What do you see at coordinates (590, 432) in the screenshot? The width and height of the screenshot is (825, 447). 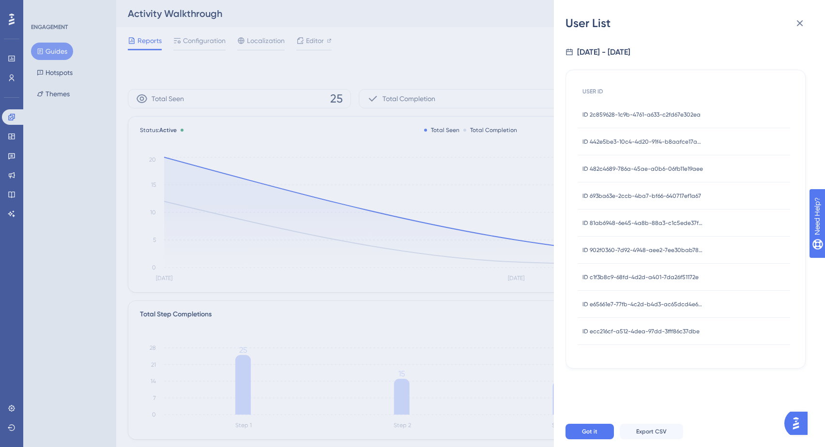 I see `button: Got it` at bounding box center [590, 432].